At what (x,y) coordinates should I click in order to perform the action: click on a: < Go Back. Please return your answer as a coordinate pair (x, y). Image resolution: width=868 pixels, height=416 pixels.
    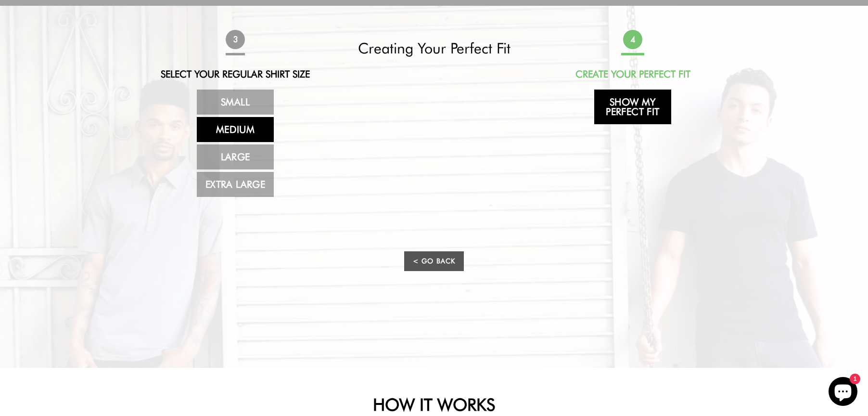
    Looking at the image, I should click on (434, 261).